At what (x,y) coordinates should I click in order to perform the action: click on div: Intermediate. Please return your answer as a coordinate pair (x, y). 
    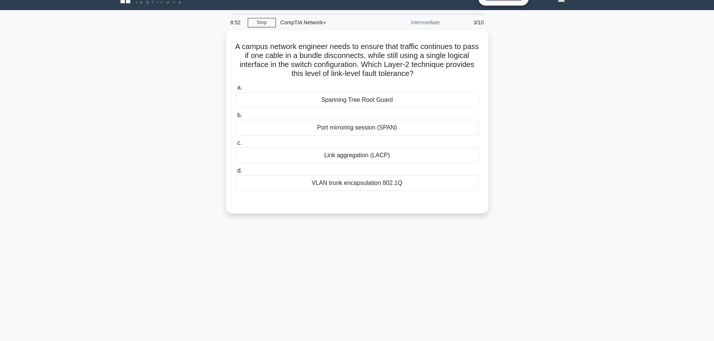
    Looking at the image, I should click on (411, 22).